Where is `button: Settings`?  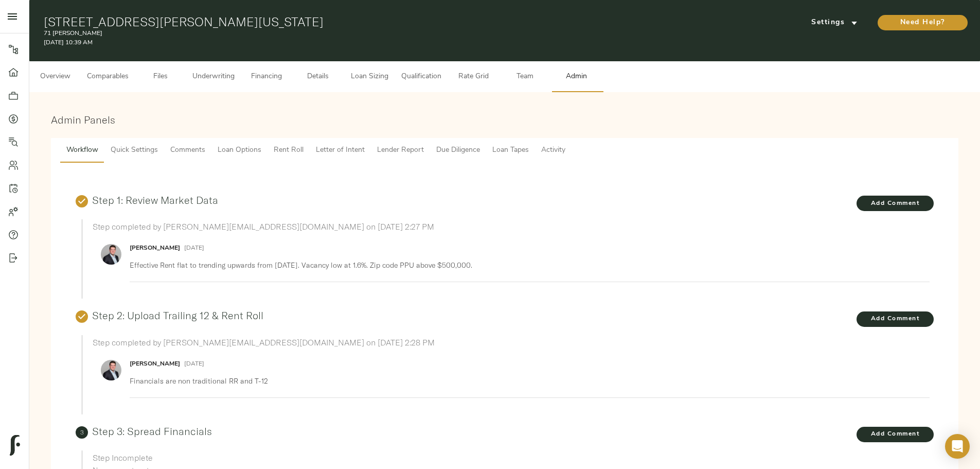 button: Settings is located at coordinates (834, 22).